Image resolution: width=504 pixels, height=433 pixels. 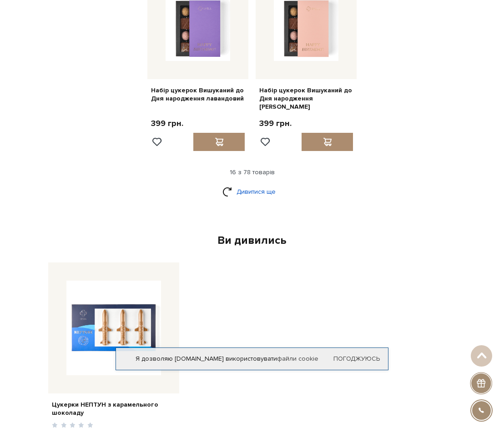 What do you see at coordinates (297, 358) in the screenshot?
I see `a: файли cookie` at bounding box center [297, 358].